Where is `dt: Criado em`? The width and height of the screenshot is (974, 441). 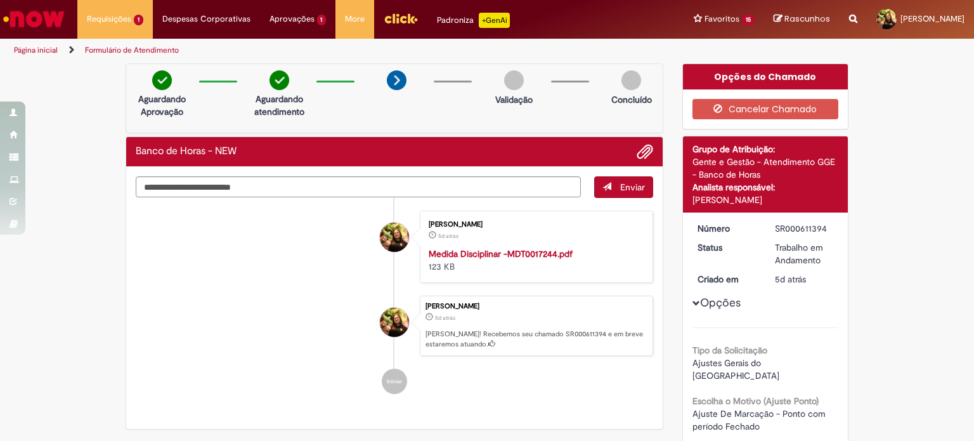
dt: Criado em is located at coordinates (727, 279).